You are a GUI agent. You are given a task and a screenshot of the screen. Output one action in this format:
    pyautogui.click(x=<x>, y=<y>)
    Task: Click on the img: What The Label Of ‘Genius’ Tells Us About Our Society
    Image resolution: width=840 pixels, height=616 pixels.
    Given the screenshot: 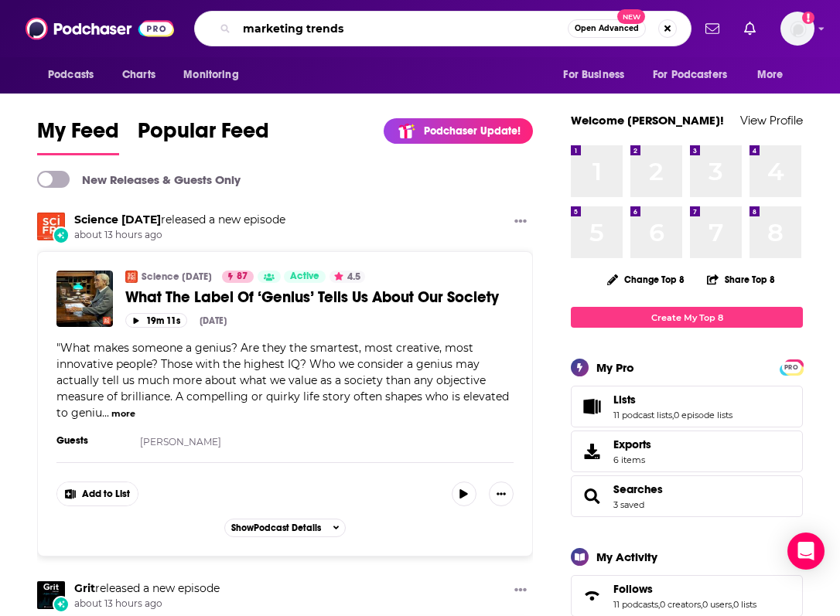 What is the action you would take?
    pyautogui.click(x=85, y=299)
    